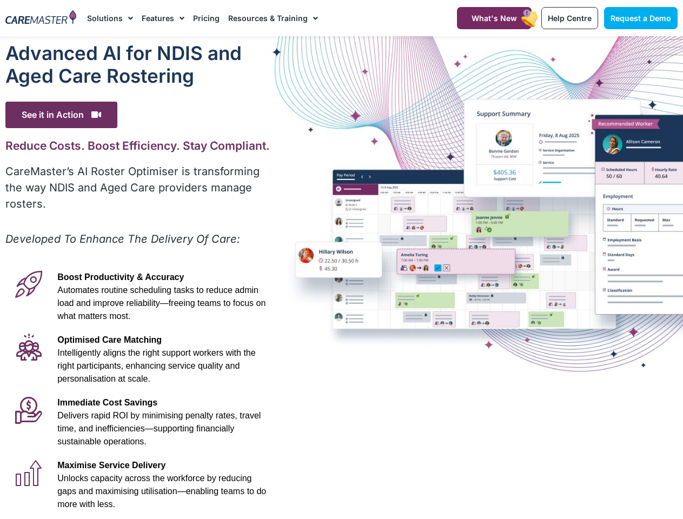  I want to click on span: Delivers rapid ROI by minimising penalty rates, travel time, and inefficiencies—supporting financ..., so click(159, 428).